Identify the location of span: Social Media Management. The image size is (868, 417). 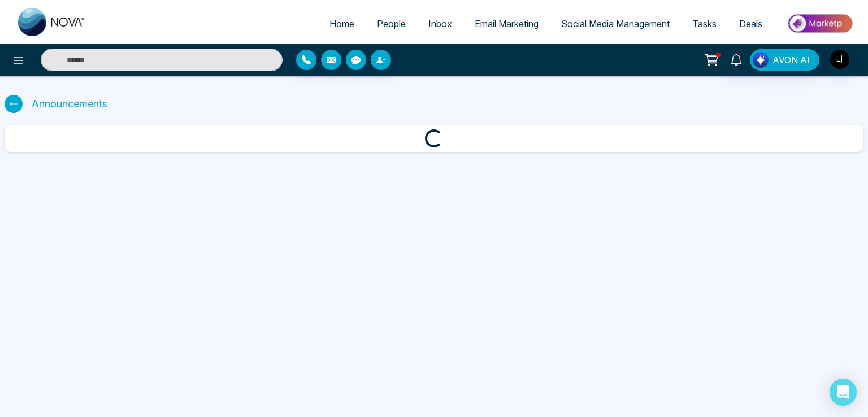
(616, 24).